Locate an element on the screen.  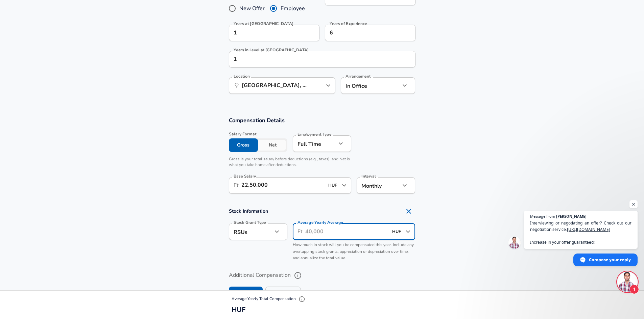
span: Salary Format is located at coordinates (258, 134).